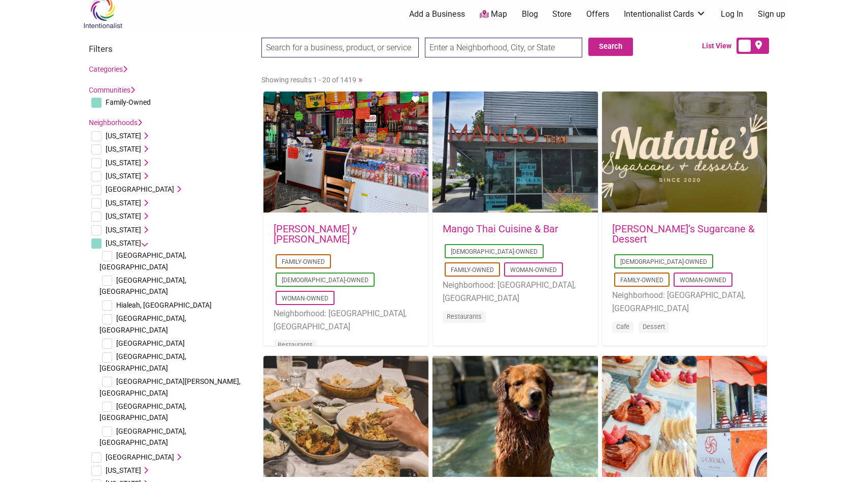 The image size is (868, 482). What do you see at coordinates (654, 326) in the screenshot?
I see `a: Dessert` at bounding box center [654, 326].